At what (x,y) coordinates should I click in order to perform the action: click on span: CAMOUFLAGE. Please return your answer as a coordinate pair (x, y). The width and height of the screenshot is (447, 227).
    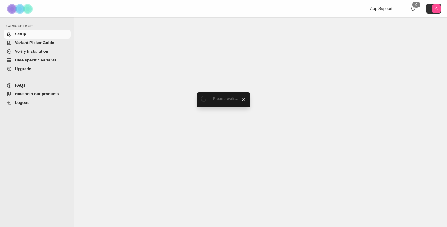
    Looking at the image, I should click on (39, 26).